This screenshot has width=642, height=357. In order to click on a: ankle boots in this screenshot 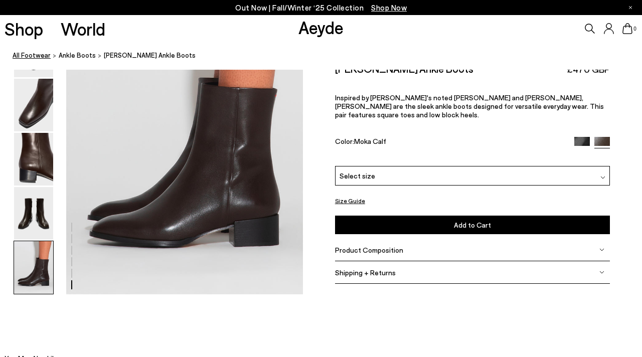, I will do `click(77, 55)`.